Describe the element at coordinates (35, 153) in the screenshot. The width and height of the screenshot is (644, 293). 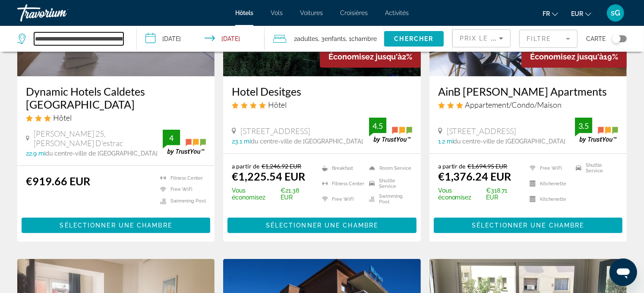
I see `span: 22.9 mi` at that location.